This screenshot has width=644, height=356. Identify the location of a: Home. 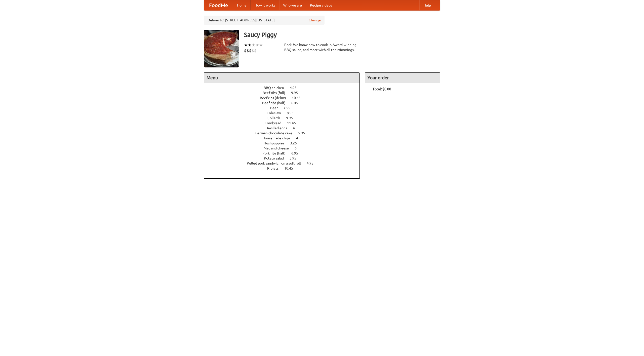
(242, 5).